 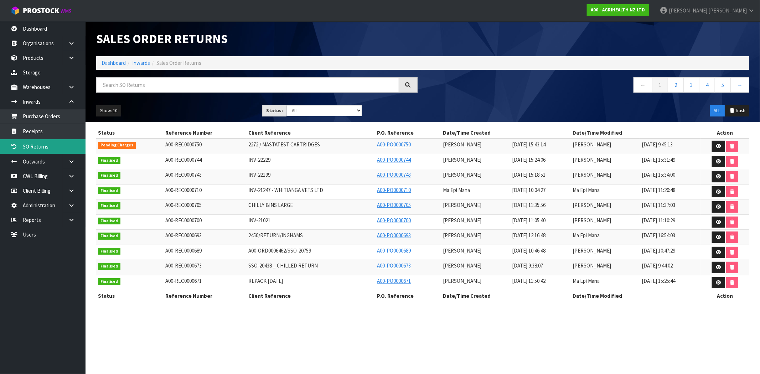 What do you see at coordinates (286, 190) in the screenshot?
I see `span: INV-21247 - WHITIANGA VETS LTD` at bounding box center [286, 190].